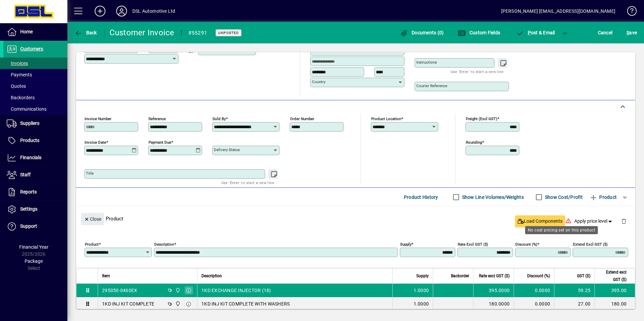 The image size is (644, 321). Describe the element at coordinates (227, 150) in the screenshot. I see `mat-label: Delivery status` at that location.